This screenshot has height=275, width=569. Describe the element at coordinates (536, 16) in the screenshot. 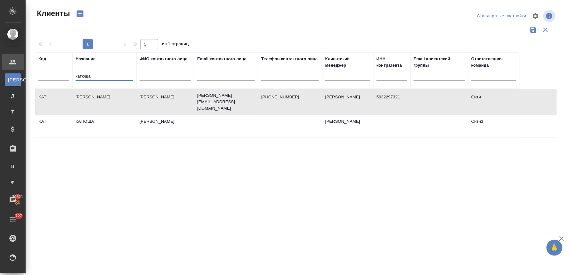

I see `span: Настроить таблицу` at that location.